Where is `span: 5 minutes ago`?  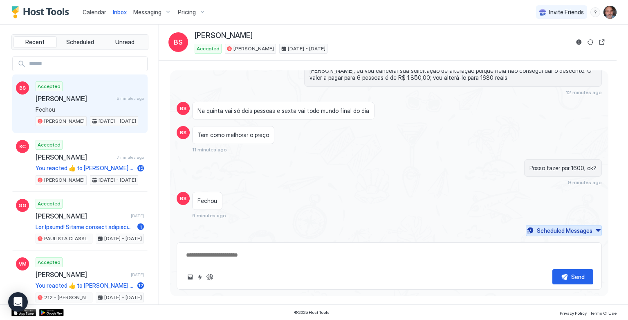
span: 5 minutes ago is located at coordinates (130, 98).